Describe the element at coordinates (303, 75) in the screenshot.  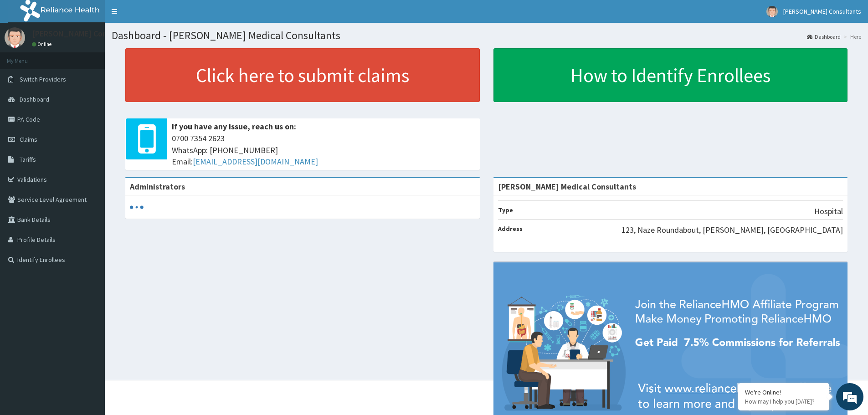
I see `a: Click here to submit claims` at that location.